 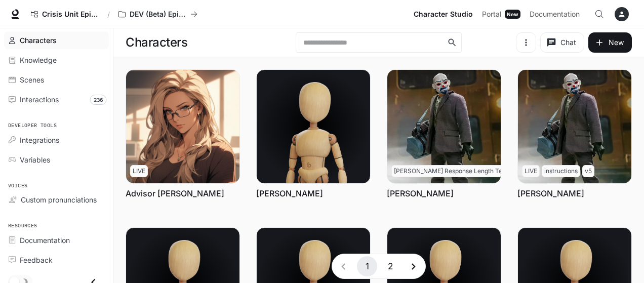 What do you see at coordinates (56, 140) in the screenshot?
I see `a: Integrations` at bounding box center [56, 140].